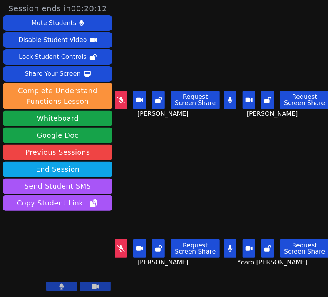 This screenshot has height=297, width=328. What do you see at coordinates (58, 119) in the screenshot?
I see `button: Whiteboard` at bounding box center [58, 119].